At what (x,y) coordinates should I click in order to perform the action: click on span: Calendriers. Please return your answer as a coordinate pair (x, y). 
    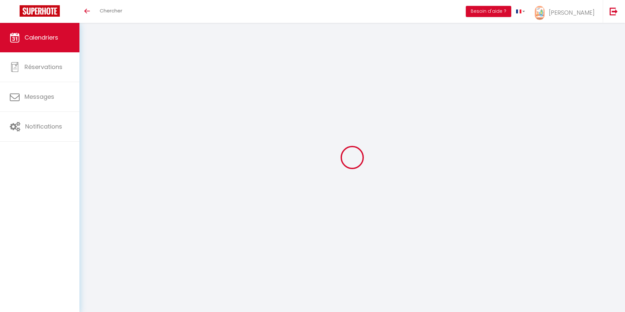
    Looking at the image, I should click on (41, 37).